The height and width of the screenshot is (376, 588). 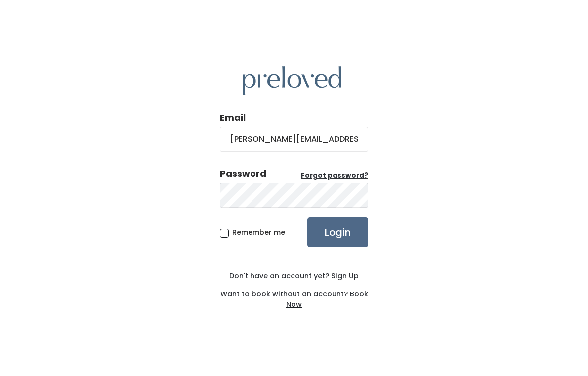 What do you see at coordinates (327, 299) in the screenshot?
I see `a: Book Now` at bounding box center [327, 299].